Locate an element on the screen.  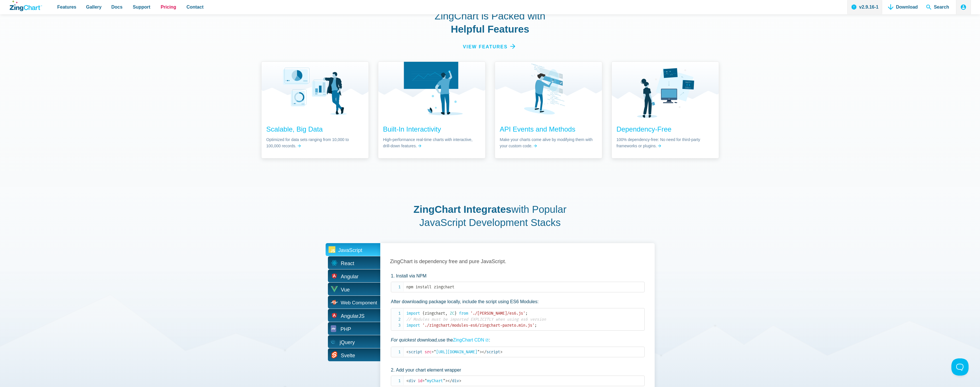
h2: ZingChart is Packed with is located at coordinates (490, 22).